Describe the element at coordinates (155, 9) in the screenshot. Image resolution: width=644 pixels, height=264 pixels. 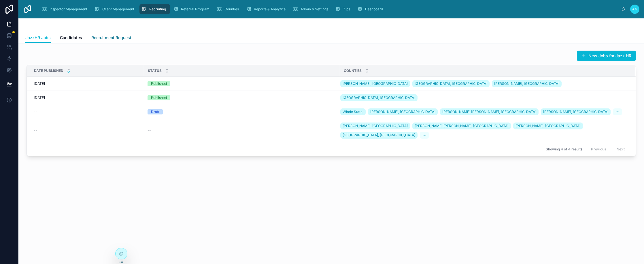
I see `a: Recruiting` at that location.